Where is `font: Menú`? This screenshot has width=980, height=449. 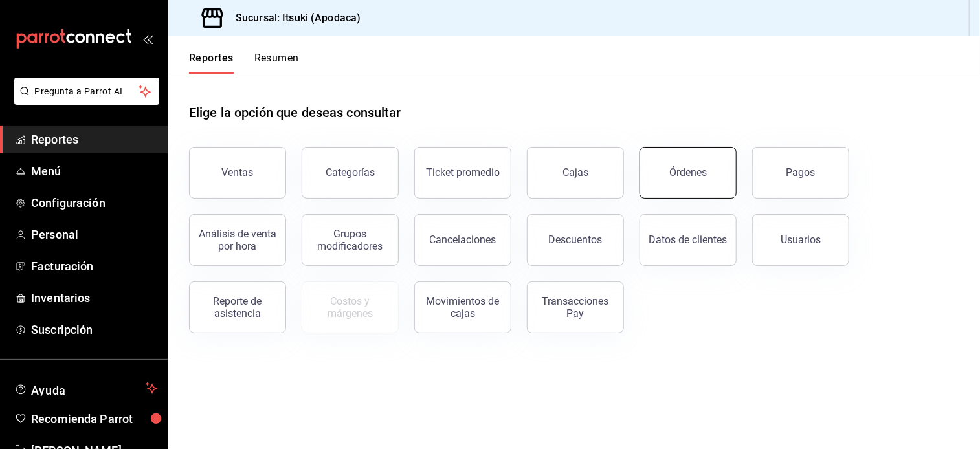 font: Menú is located at coordinates (46, 170).